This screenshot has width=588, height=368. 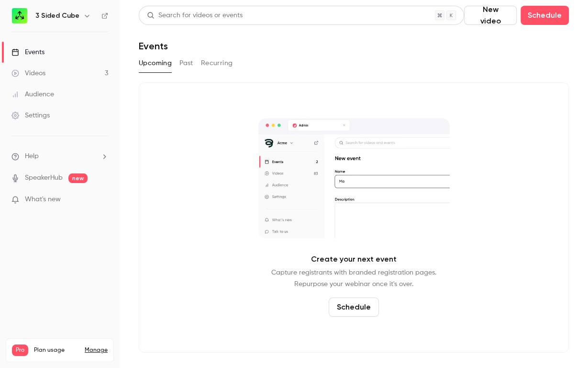 What do you see at coordinates (28, 52) in the screenshot?
I see `div: Events` at bounding box center [28, 52].